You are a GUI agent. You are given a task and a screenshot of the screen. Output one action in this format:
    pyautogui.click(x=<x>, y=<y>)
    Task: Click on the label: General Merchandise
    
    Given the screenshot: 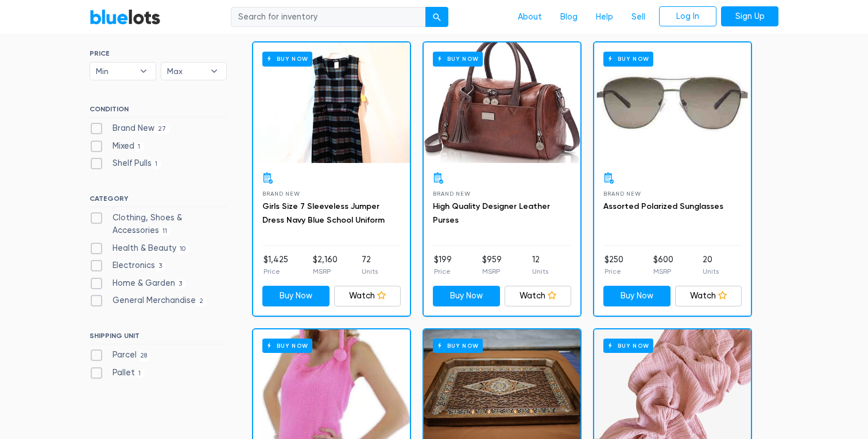 What is the action you would take?
    pyautogui.click(x=148, y=301)
    